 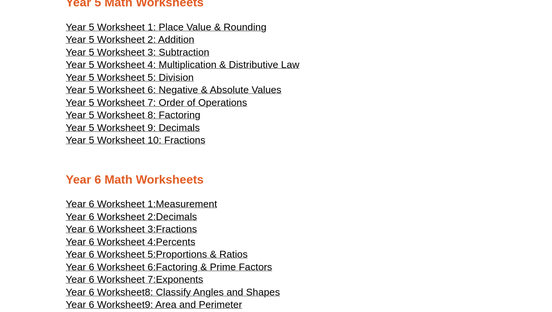 What do you see at coordinates (173, 90) in the screenshot?
I see `span: Year 5 Worksheet 6: Negative & Absolute Values` at bounding box center [173, 90].